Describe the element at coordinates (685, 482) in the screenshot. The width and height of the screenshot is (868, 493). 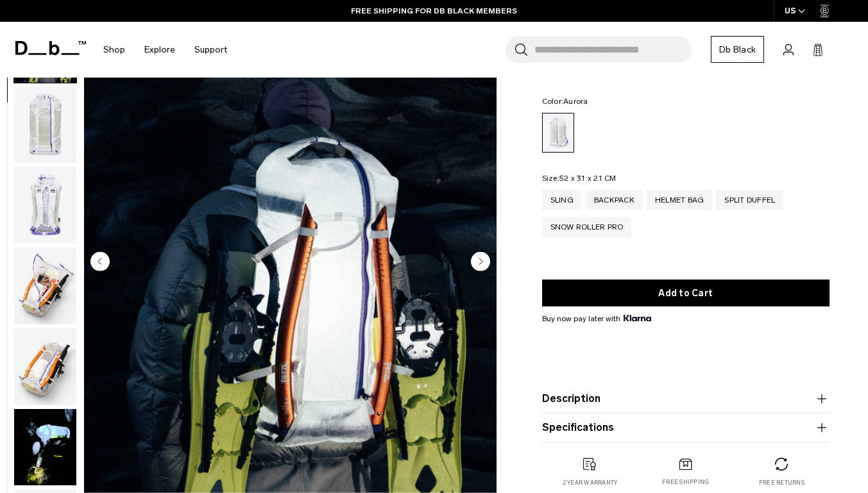
I see `p: Free shipping` at that location.